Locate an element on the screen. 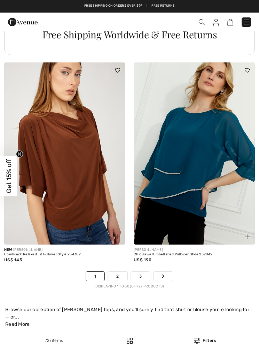 The width and height of the screenshot is (259, 352). a: 3 is located at coordinates (140, 276).